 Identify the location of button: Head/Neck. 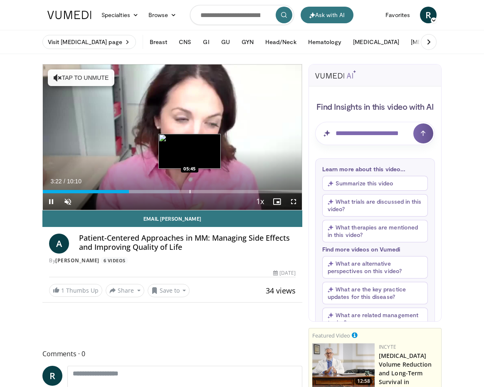
(281, 42).